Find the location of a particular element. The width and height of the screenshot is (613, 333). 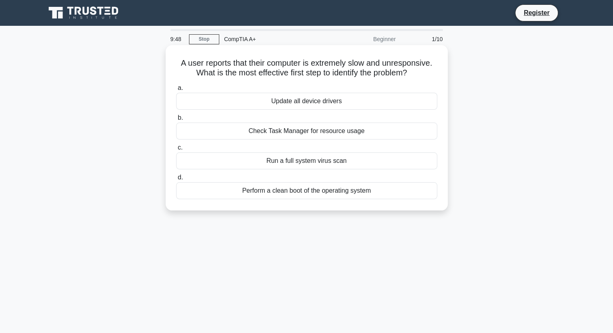

div: Beginner is located at coordinates (365, 39).